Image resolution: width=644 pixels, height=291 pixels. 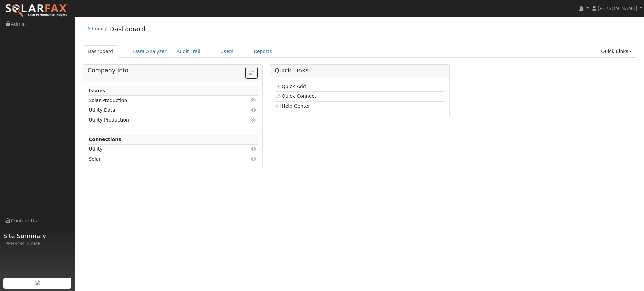 I want to click on a: Reports, so click(x=263, y=51).